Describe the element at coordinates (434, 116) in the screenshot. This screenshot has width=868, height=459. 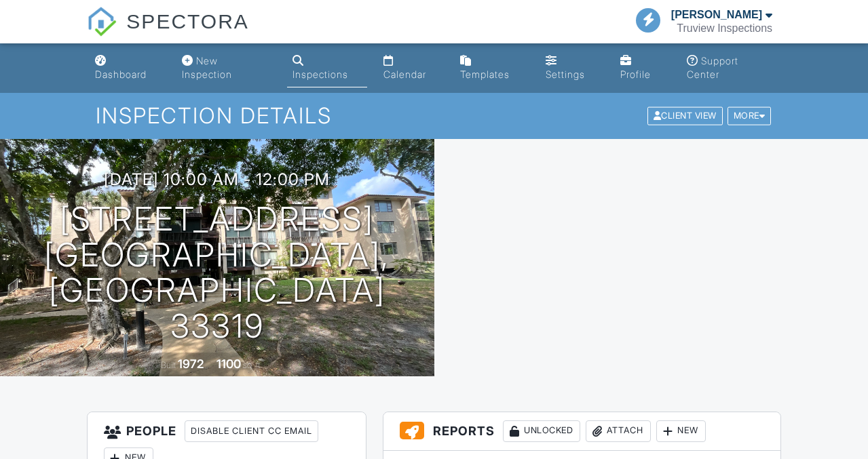
I see `h1: Inspection Details` at that location.